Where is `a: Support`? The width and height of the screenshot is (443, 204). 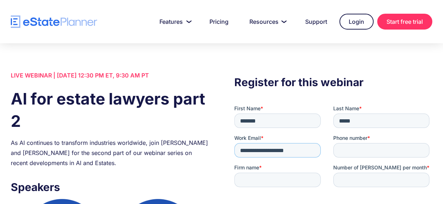 a: Support is located at coordinates (316, 22).